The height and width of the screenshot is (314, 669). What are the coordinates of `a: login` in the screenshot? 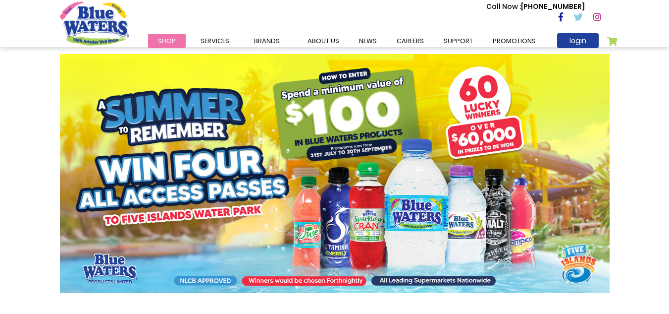 It's located at (578, 41).